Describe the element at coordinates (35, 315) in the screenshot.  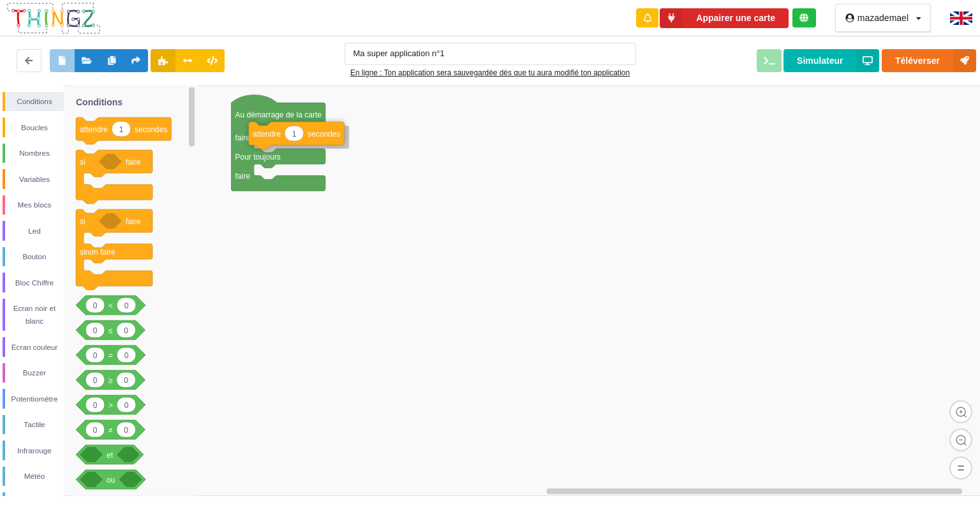
I see `div: Ecran noir et blanc` at that location.